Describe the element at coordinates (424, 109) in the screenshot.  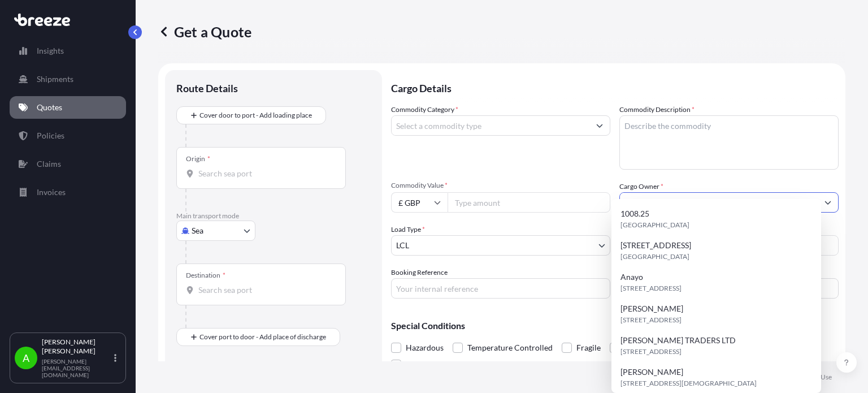
I see `label: Commodity Category` at that location.